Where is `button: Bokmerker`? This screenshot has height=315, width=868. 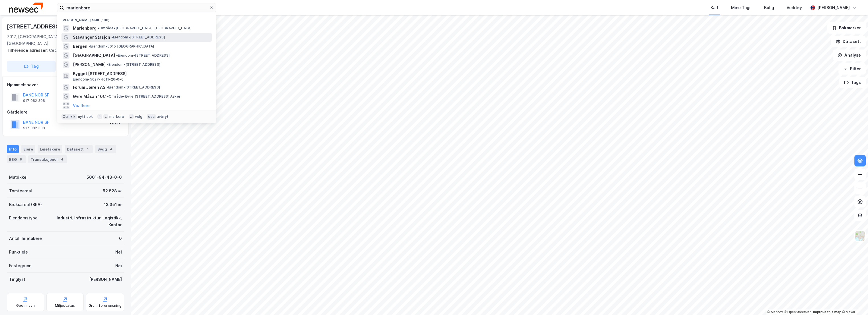
button: Bokmerker is located at coordinates (846, 28).